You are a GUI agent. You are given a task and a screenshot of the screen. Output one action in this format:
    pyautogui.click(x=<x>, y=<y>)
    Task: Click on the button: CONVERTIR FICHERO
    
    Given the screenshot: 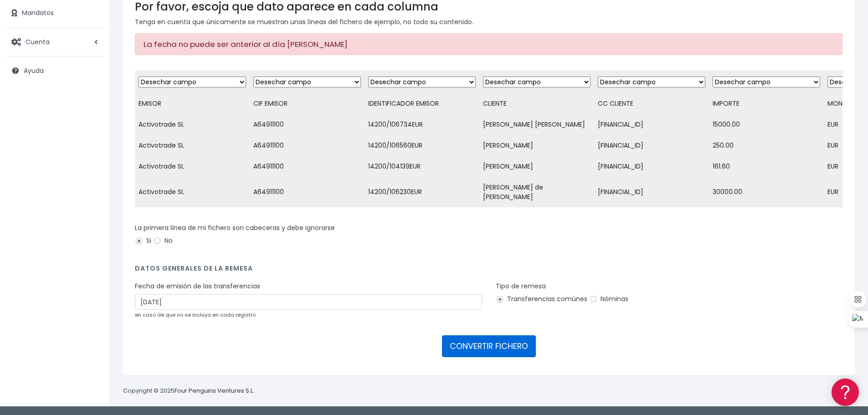 What is the action you would take?
    pyautogui.click(x=489, y=347)
    